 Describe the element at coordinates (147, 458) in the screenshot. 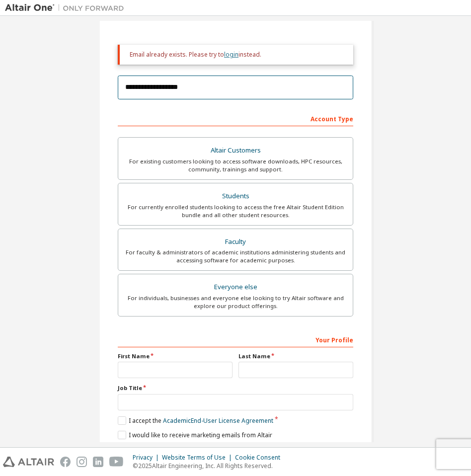

I see `div: Privacy` at that location.